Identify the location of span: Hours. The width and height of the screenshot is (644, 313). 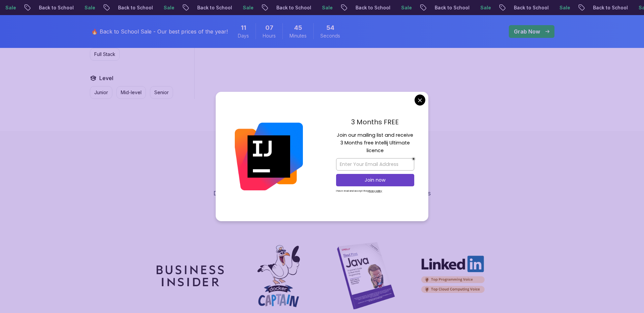
(269, 36).